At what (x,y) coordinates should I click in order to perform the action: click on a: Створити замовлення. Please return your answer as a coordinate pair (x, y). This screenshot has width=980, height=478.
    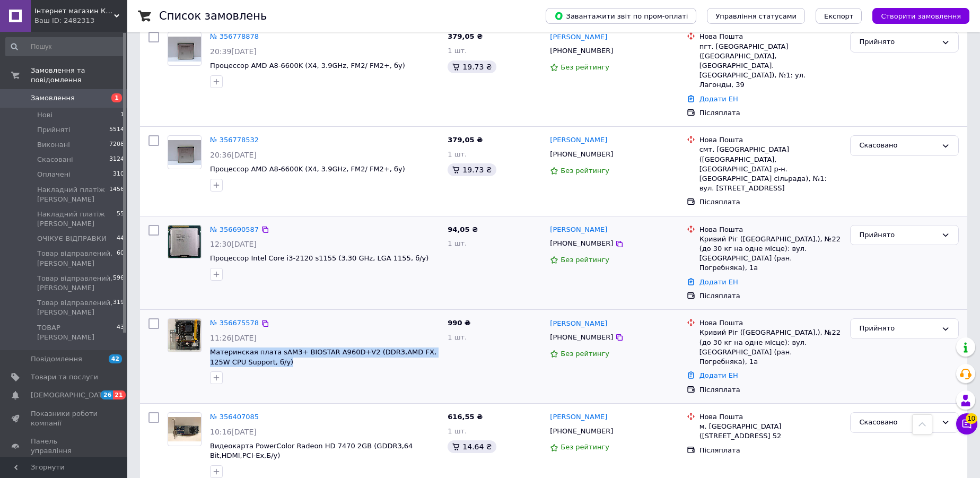
    Looking at the image, I should click on (916, 15).